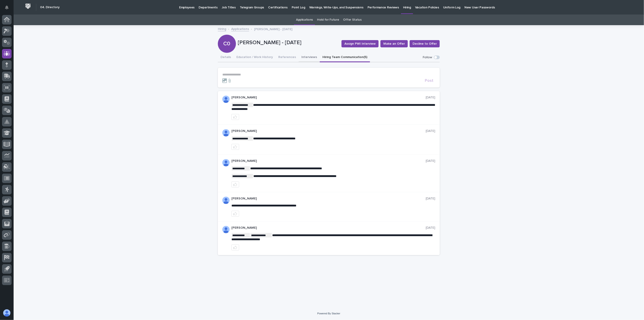  What do you see at coordinates (360, 44) in the screenshot?
I see `button: Assign PWI Interview` at bounding box center [360, 44].